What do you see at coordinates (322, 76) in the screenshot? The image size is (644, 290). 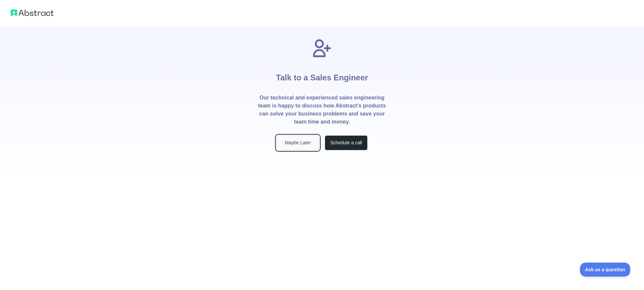 I see `h1: Talk to a Sales Engineer` at bounding box center [322, 76].